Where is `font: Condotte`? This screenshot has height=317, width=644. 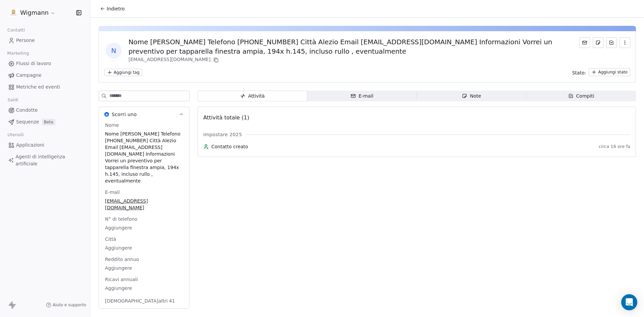 font: Condotte is located at coordinates (27, 110).